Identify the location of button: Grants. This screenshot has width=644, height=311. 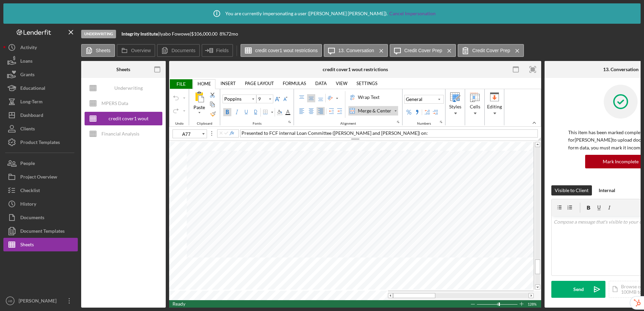
(40, 74).